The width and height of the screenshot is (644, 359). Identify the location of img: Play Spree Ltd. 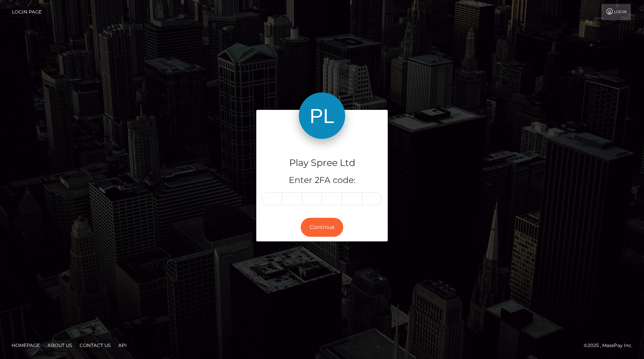
(322, 116).